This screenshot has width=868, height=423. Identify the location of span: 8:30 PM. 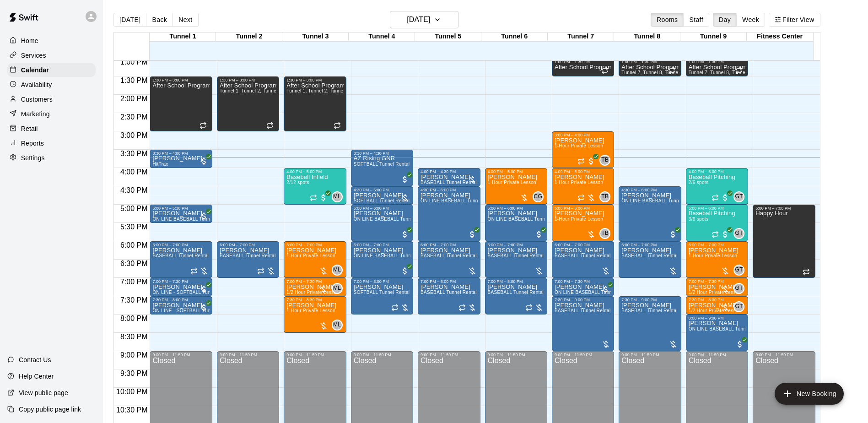
(134, 337).